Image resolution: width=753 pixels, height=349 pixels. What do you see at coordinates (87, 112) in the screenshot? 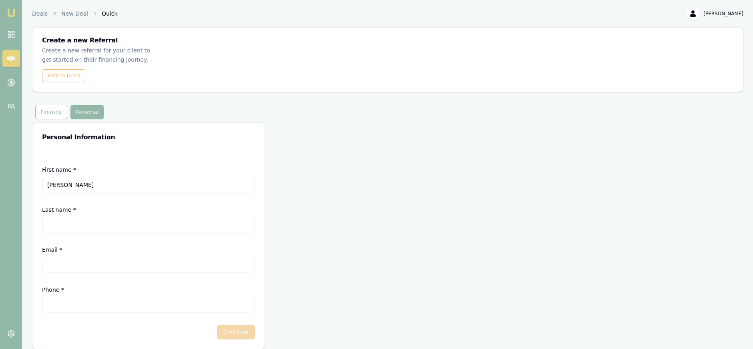
I see `button: Personal` at bounding box center [87, 112].